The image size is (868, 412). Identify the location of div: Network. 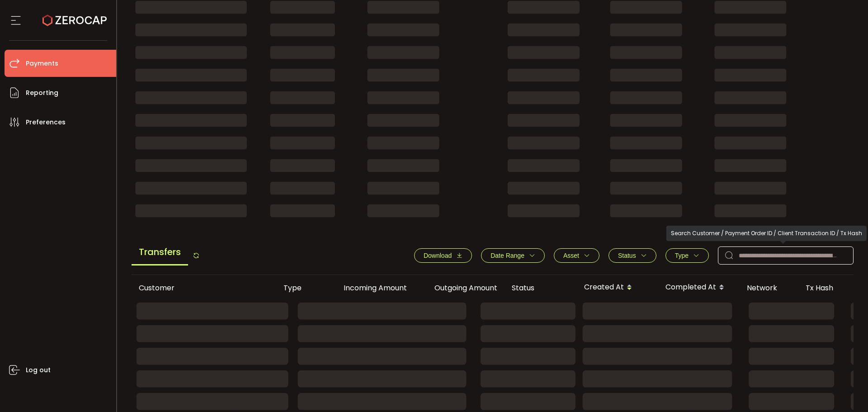
(769, 288).